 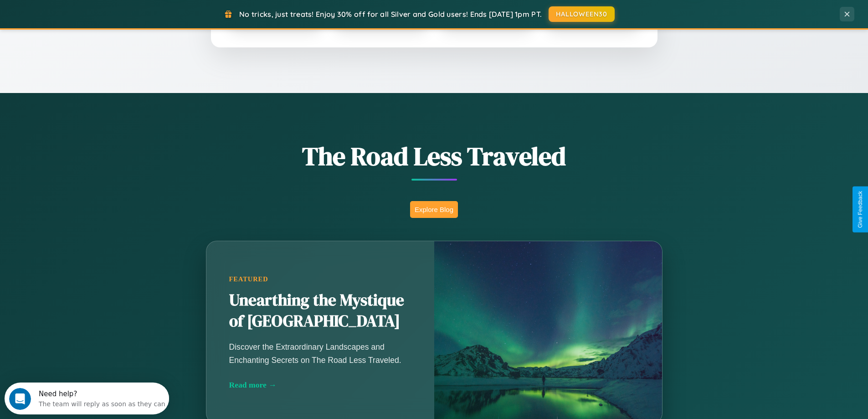 What do you see at coordinates (97, 11) in the screenshot?
I see `div: Need help?` at bounding box center [97, 11].